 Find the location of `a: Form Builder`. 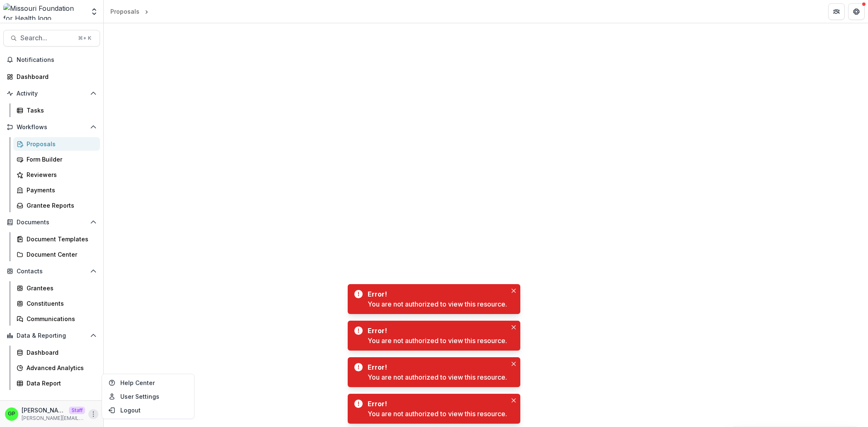

a: Form Builder is located at coordinates (57, 159).